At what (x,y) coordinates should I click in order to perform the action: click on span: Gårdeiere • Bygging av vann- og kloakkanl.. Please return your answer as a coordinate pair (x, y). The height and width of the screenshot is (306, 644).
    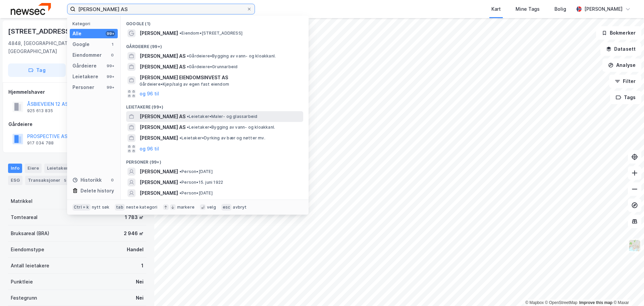
    Looking at the image, I should click on (231, 56).